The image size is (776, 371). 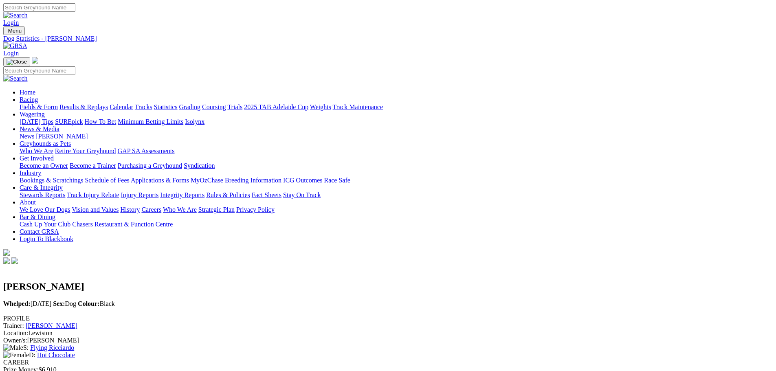 What do you see at coordinates (7, 261) in the screenshot?
I see `img: facebook.svg` at bounding box center [7, 261].